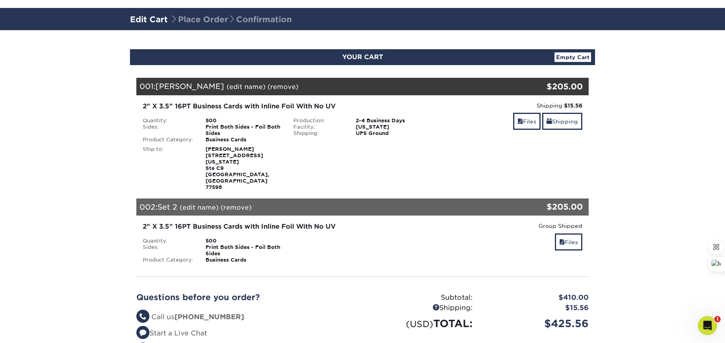  Describe the element at coordinates (149, 19) in the screenshot. I see `a: Edit Cart` at that location.